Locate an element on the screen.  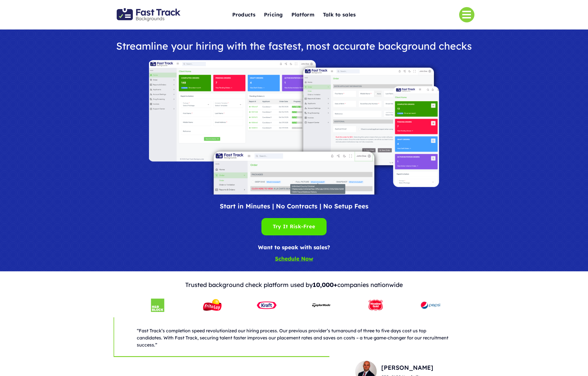
a: Talk to sales is located at coordinates (340, 15).